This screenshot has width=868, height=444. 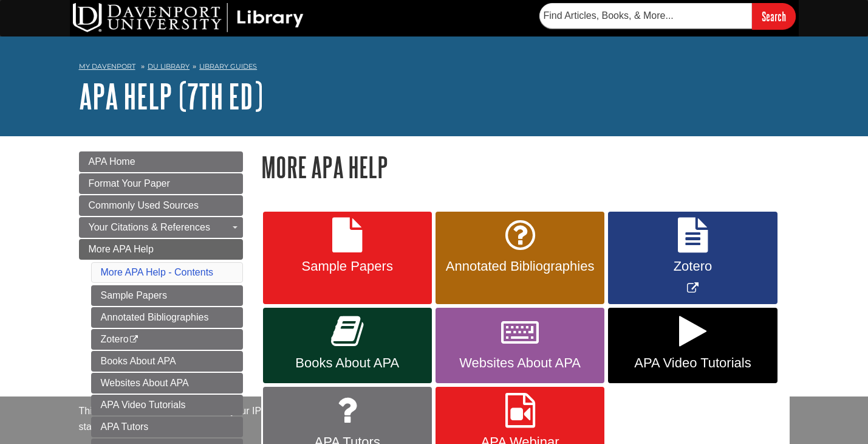 I want to click on a: APA Help (7th Ed), so click(x=171, y=96).